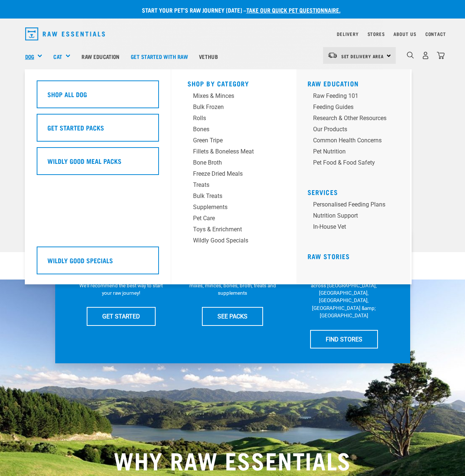 Image resolution: width=465 pixels, height=476 pixels. I want to click on a: Wildly Good Meal Packs, so click(98, 164).